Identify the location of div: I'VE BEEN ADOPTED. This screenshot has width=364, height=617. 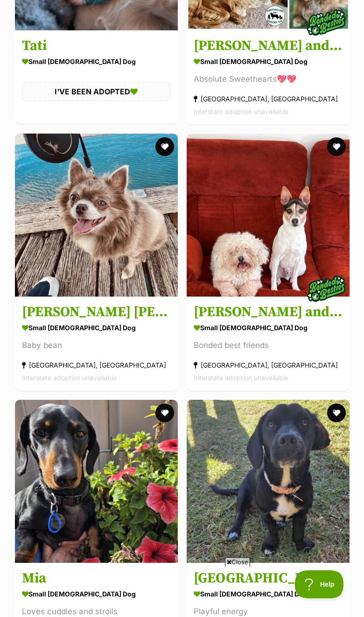
(96, 92).